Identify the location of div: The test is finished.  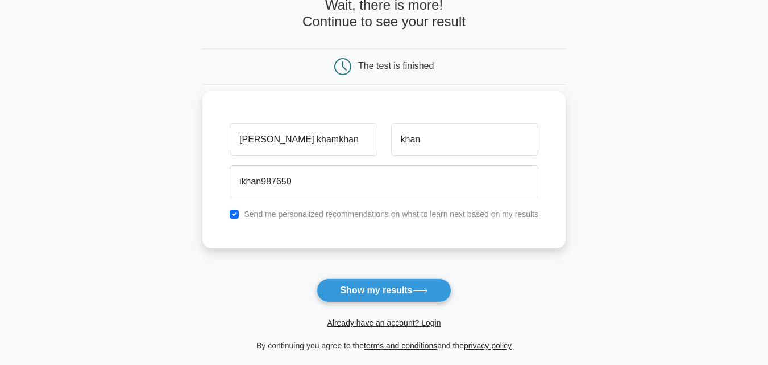
(396, 65).